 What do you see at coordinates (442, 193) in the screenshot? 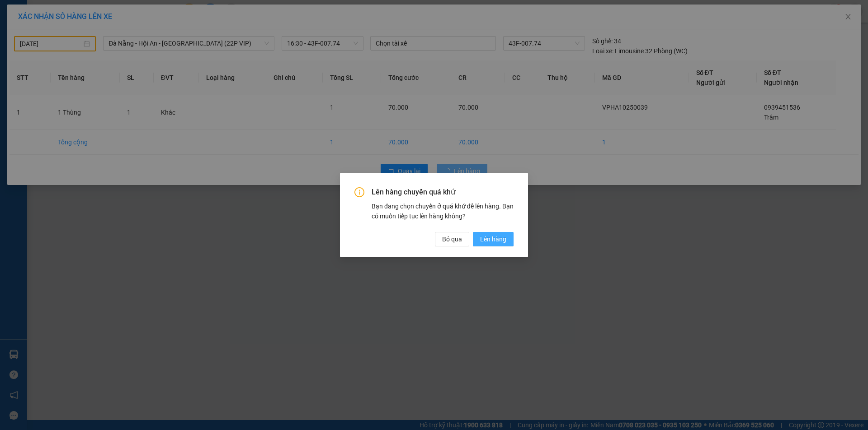
I see `span: Lên hàng chuyến quá khứ` at bounding box center [442, 193].